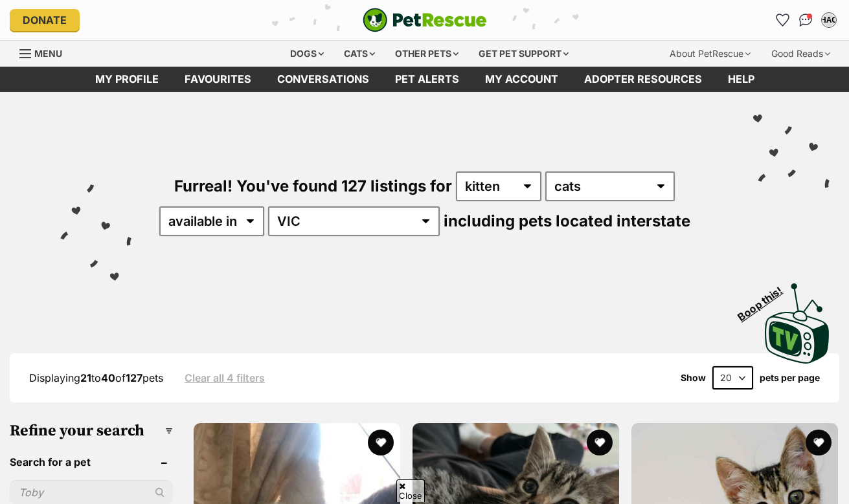 This screenshot has height=504, width=849. What do you see at coordinates (86, 378) in the screenshot?
I see `strong: 21` at bounding box center [86, 378].